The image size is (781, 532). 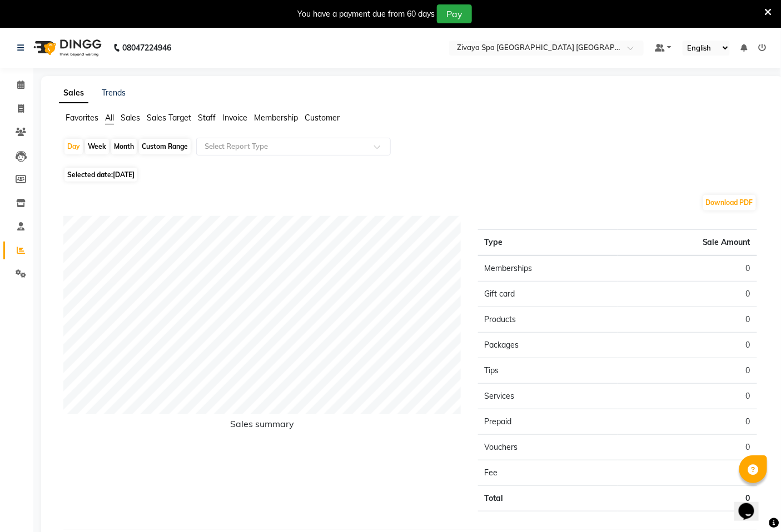 What do you see at coordinates (146, 48) in the screenshot?
I see `b: 08047224946` at bounding box center [146, 48].